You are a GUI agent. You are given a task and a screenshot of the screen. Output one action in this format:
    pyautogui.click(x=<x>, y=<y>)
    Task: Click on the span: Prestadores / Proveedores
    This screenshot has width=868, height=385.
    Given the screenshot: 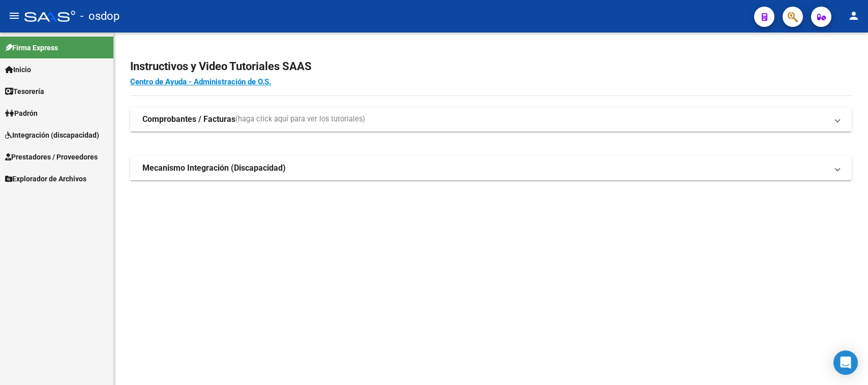 What is the action you would take?
    pyautogui.click(x=52, y=157)
    